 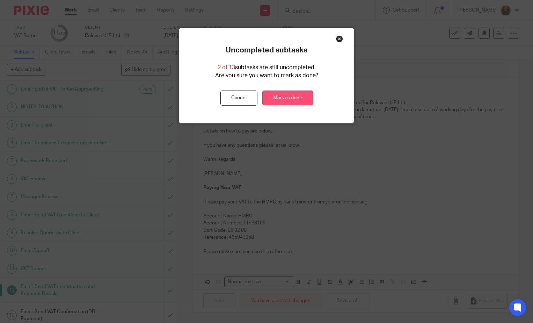 I want to click on p: Uncompleted subtasks, so click(x=266, y=50).